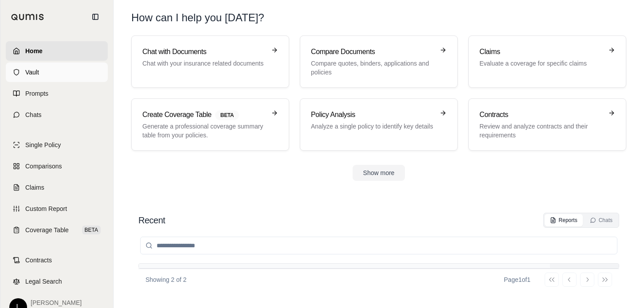 Image resolution: width=644 pixels, height=308 pixels. Describe the element at coordinates (35, 187) in the screenshot. I see `span: Claims` at that location.